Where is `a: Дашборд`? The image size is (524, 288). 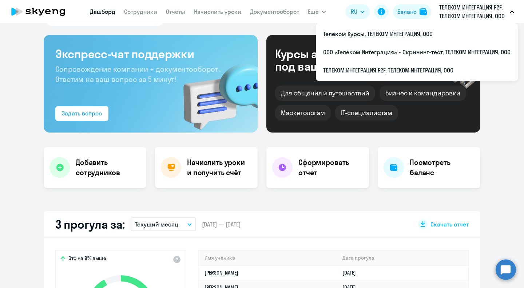 a: Дашборд is located at coordinates (103, 12).